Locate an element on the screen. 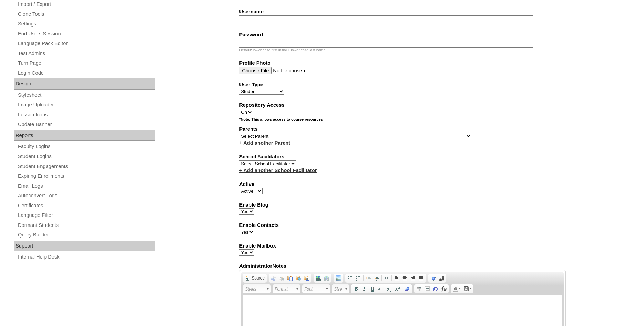  a: Subscript is located at coordinates (389, 289).